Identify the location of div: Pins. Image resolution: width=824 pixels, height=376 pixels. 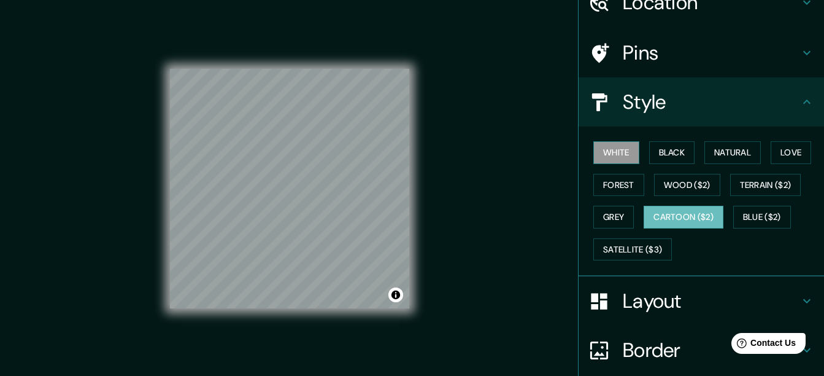
(702, 53).